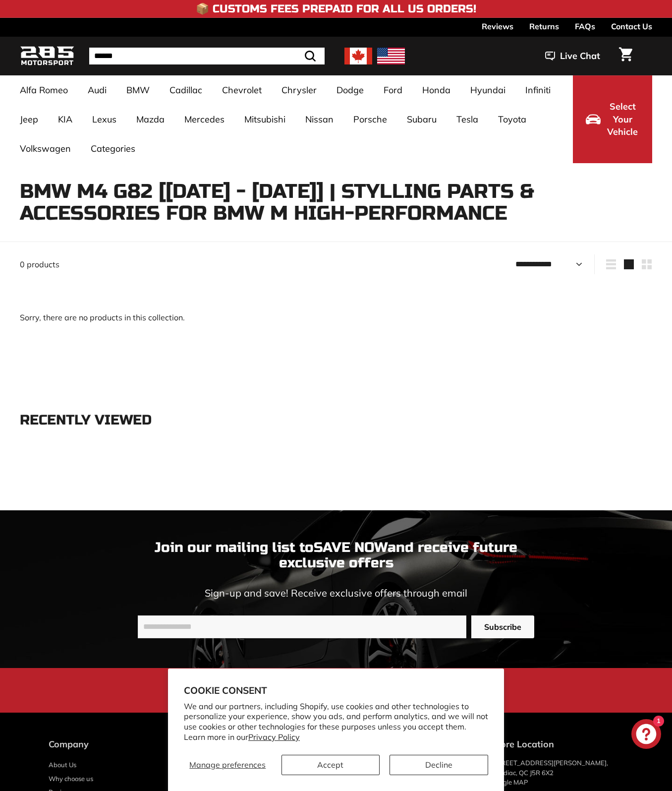 Image resolution: width=672 pixels, height=791 pixels. What do you see at coordinates (65, 119) in the screenshot?
I see `a: KIA` at bounding box center [65, 119].